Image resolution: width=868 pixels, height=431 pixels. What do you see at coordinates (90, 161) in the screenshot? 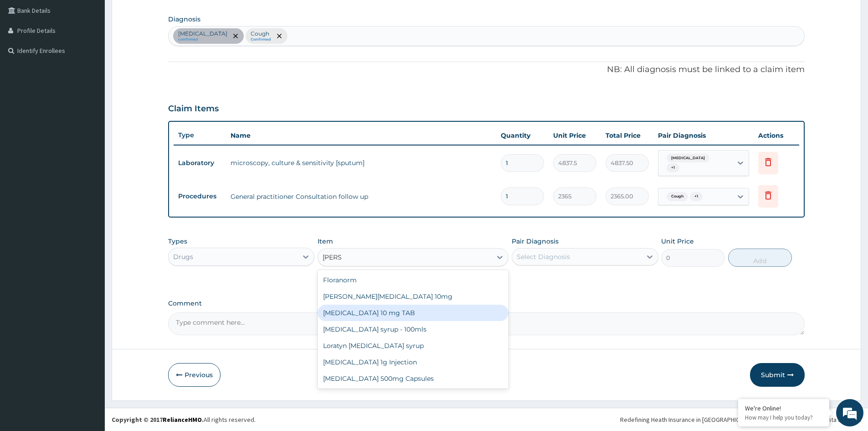
I see `span: We're online!` at bounding box center [90, 161].